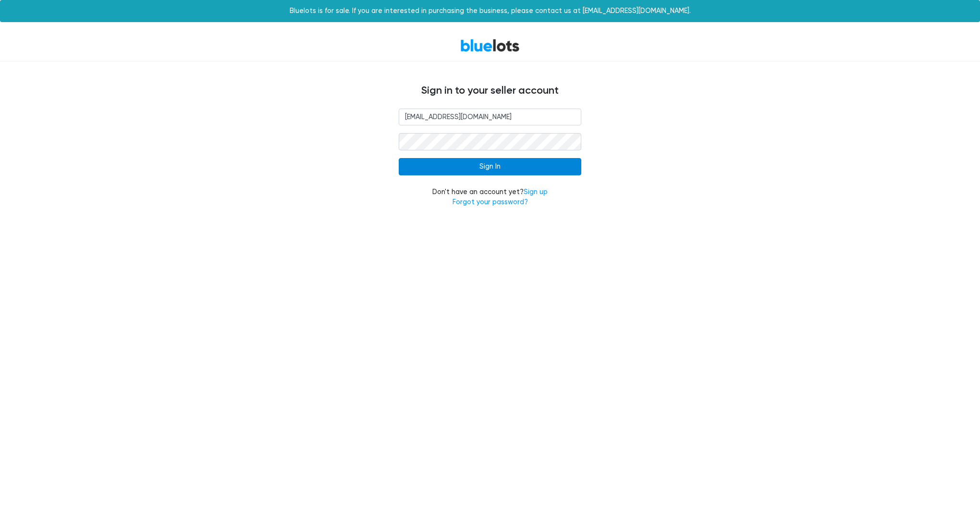  Describe the element at coordinates (490, 202) in the screenshot. I see `a: Forgot your password?` at that location.